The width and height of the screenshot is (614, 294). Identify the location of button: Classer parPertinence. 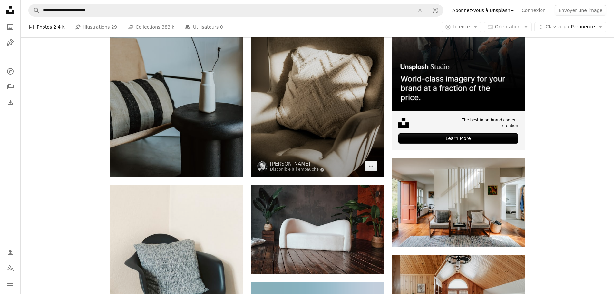
(570, 27).